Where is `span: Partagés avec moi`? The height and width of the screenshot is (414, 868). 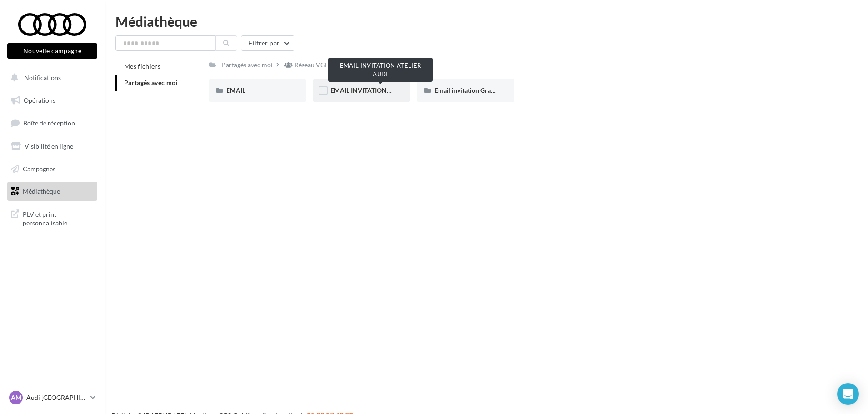
span: Partagés avec moi is located at coordinates (151, 83).